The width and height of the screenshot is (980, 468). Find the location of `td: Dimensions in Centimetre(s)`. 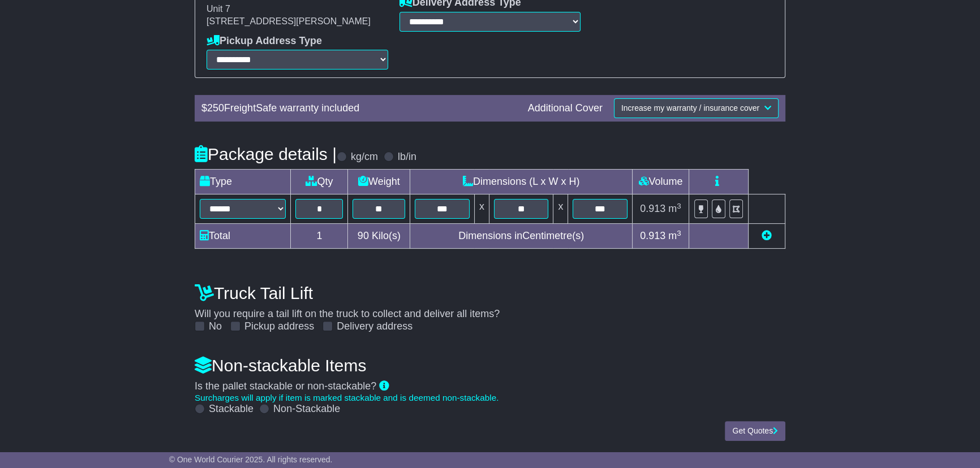

td: Dimensions in Centimetre(s) is located at coordinates (521, 236).